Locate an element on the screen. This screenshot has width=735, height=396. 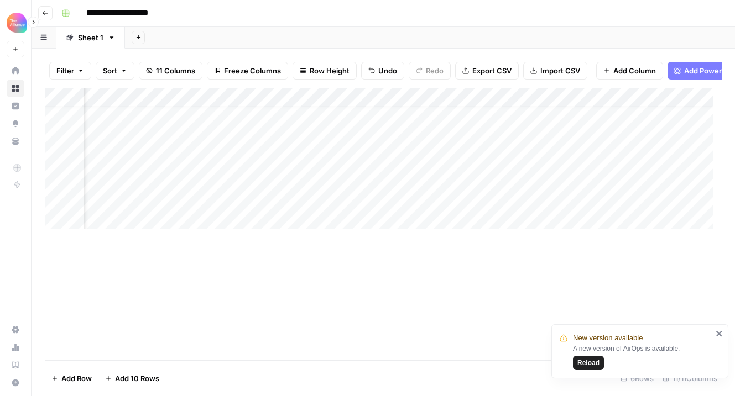
button: Help + Support is located at coordinates (15, 383).